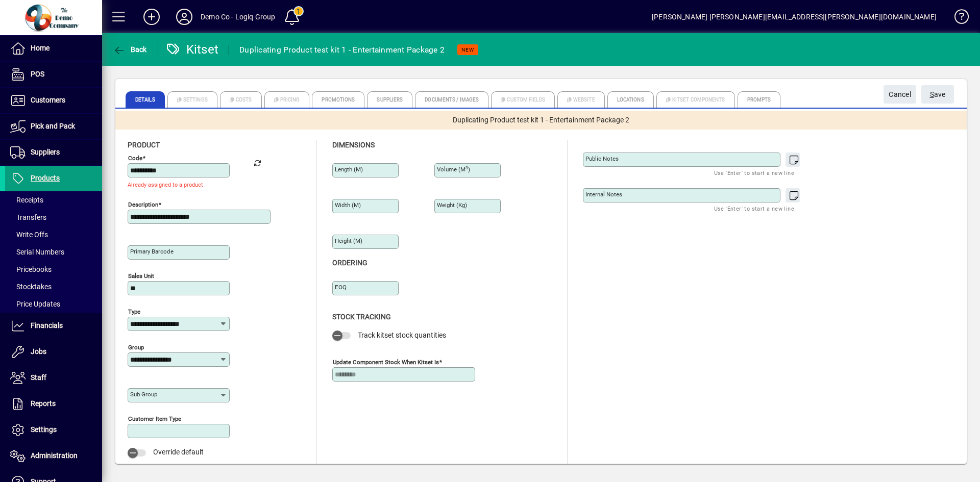  What do you see at coordinates (386, 362) in the screenshot?
I see `mat-label: Update component stock when kitset is` at bounding box center [386, 362].